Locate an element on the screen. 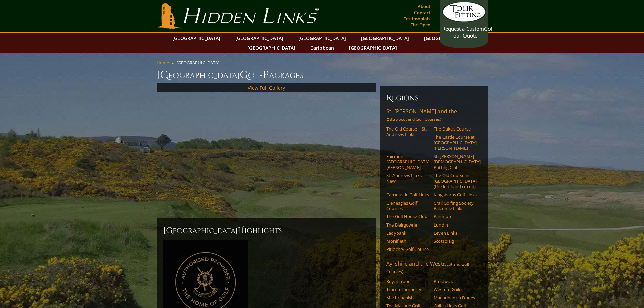  span: Request a Custom is located at coordinates (463, 29).